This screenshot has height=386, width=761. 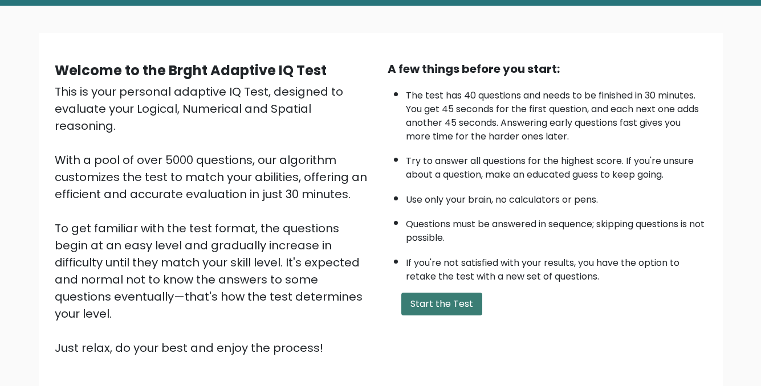 I want to click on div: This is your personal adaptive IQ Test, designed to evaluate your Logical, Numerical and Spatial ..., so click(x=214, y=220).